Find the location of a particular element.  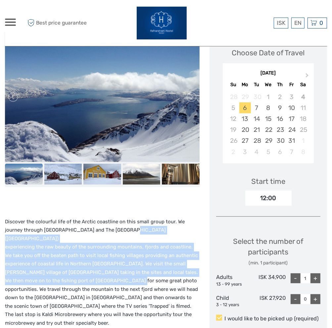

div: Not available Tuesday, September 30th, 2025 is located at coordinates (257, 97).